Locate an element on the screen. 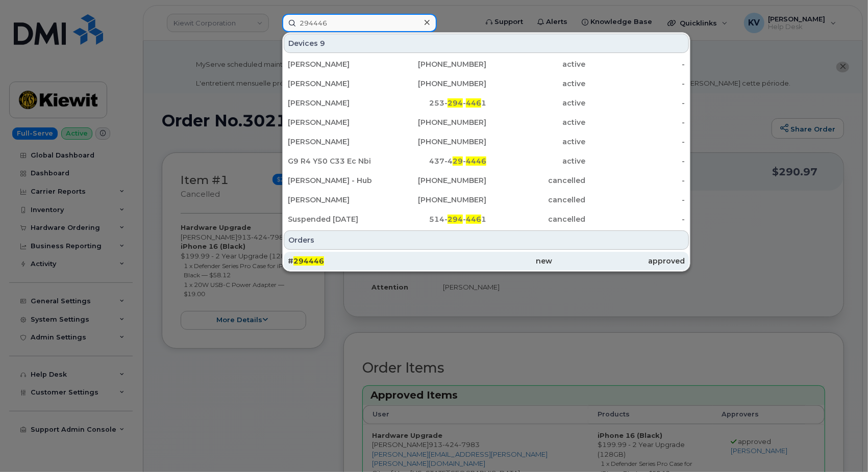  div: 437-4 - is located at coordinates (437, 161).